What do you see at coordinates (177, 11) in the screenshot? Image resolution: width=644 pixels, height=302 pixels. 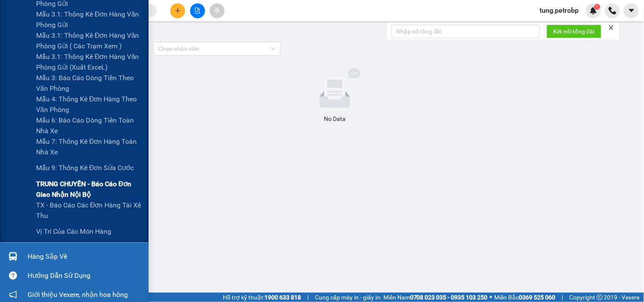 I see `button: plus` at bounding box center [177, 11].